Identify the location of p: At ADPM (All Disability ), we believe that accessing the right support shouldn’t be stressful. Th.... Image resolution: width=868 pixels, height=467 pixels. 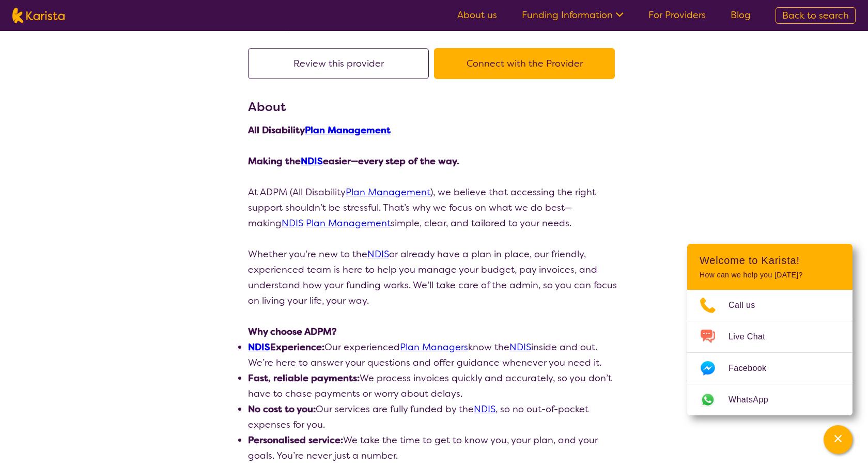
(434, 207).